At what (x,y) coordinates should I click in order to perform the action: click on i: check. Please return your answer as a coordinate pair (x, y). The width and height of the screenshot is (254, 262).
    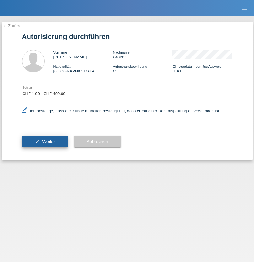
    Looking at the image, I should click on (37, 142).